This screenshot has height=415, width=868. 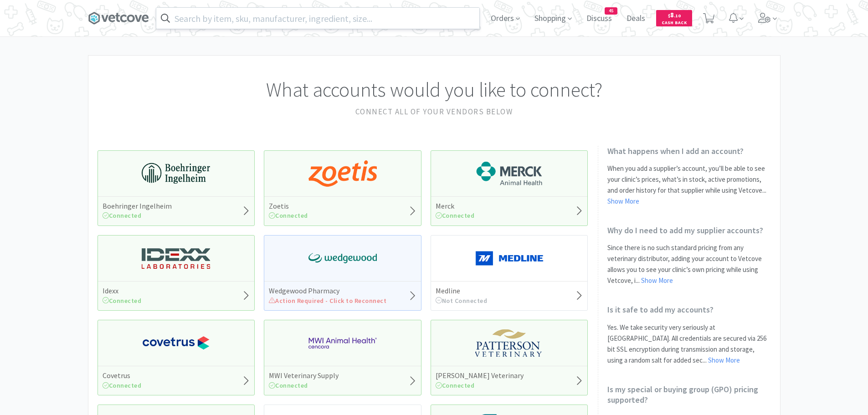 I want to click on img: 77fca1acd8b6420a9015268ca798ef17_1.png, so click(x=176, y=343).